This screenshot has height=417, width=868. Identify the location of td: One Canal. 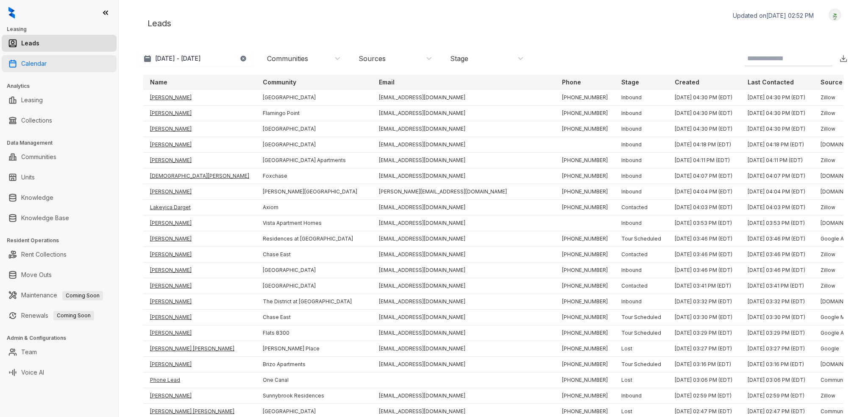
(314, 380).